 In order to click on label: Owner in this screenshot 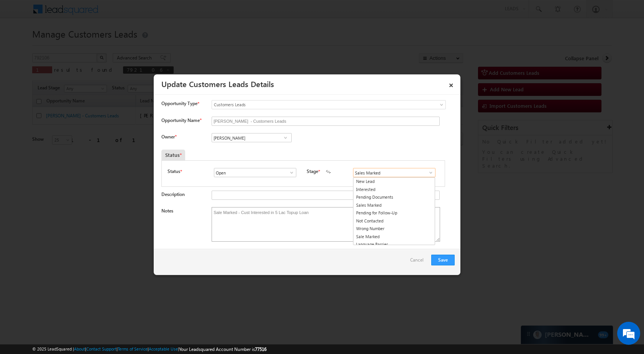, I will do `click(169, 137)`.